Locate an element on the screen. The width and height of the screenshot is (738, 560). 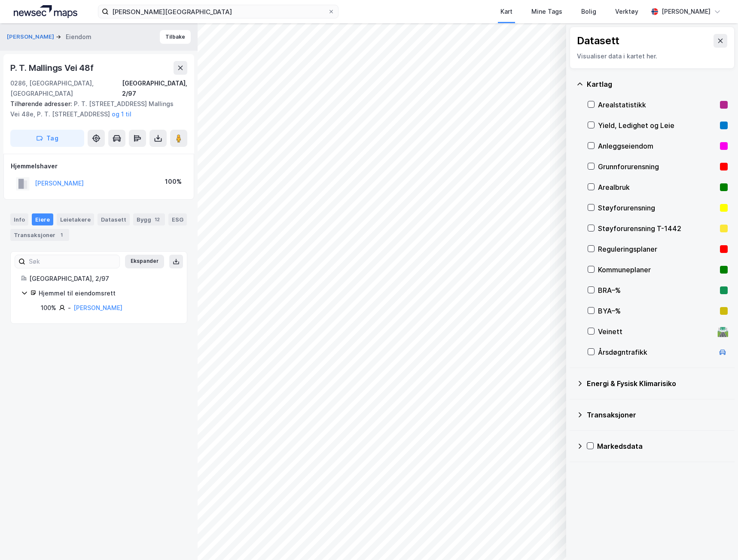
div: BRA–% is located at coordinates (657, 290).